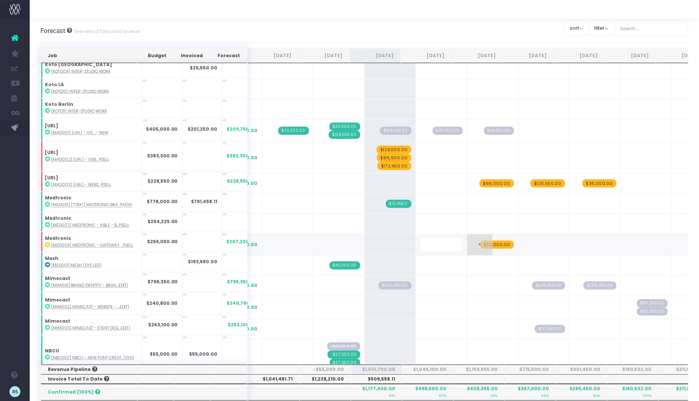  I want to click on span: Streamtime Invoice: 291 – MagicSchool - Brand Identity - Phase 1 (50%), so click(293, 131).